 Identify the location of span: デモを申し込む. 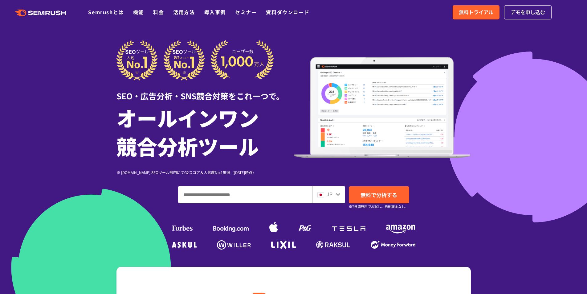
(528, 12).